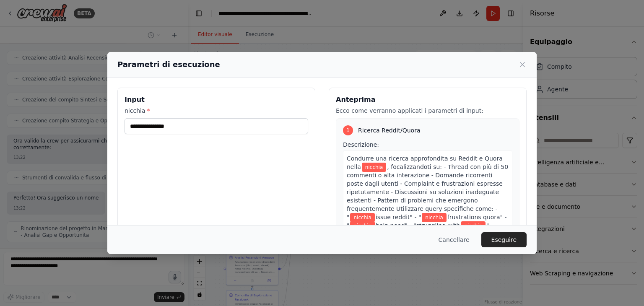  I want to click on font: Condurre una ricerca approfondita su Reddit e Quora nella, so click(425, 163).